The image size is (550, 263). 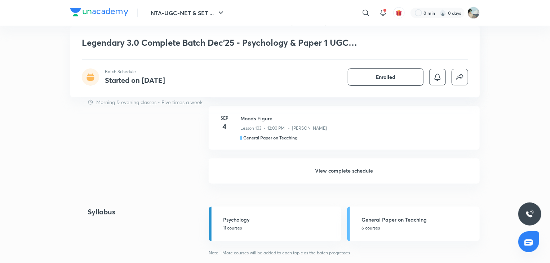 What do you see at coordinates (224, 127) in the screenshot?
I see `h4: 4` at bounding box center [224, 127].